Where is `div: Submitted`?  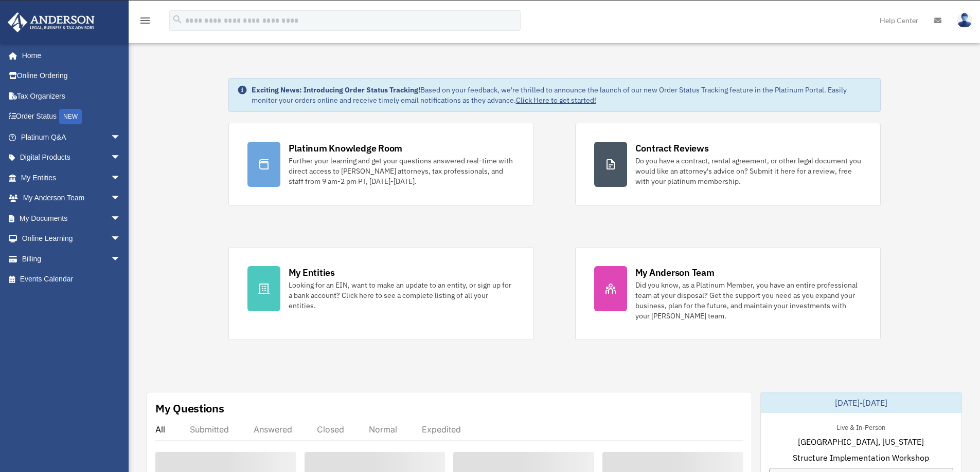 div: Submitted is located at coordinates (210, 430).